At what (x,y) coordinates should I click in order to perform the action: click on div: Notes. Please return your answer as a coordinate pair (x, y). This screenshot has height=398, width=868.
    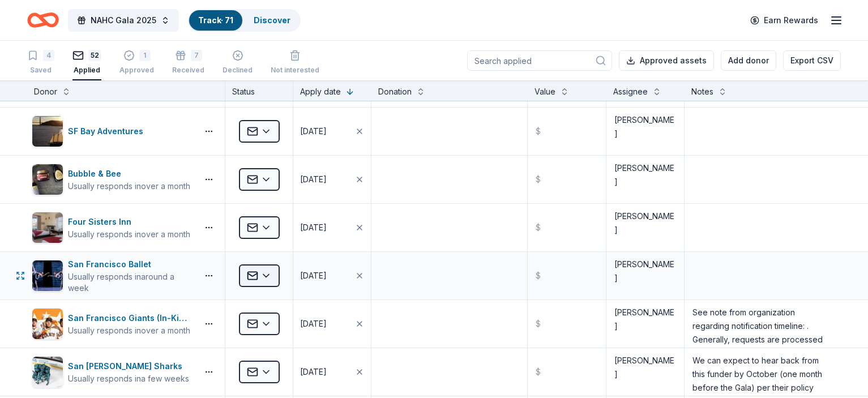
    Looking at the image, I should click on (702, 92).